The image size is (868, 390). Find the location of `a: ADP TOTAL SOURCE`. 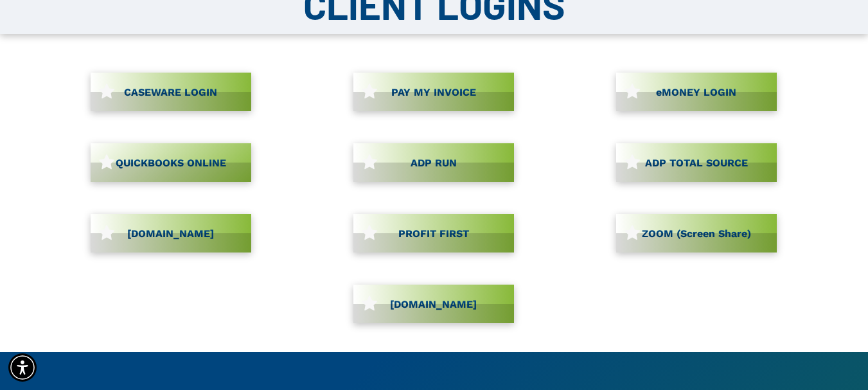

a: ADP TOTAL SOURCE is located at coordinates (697, 163).